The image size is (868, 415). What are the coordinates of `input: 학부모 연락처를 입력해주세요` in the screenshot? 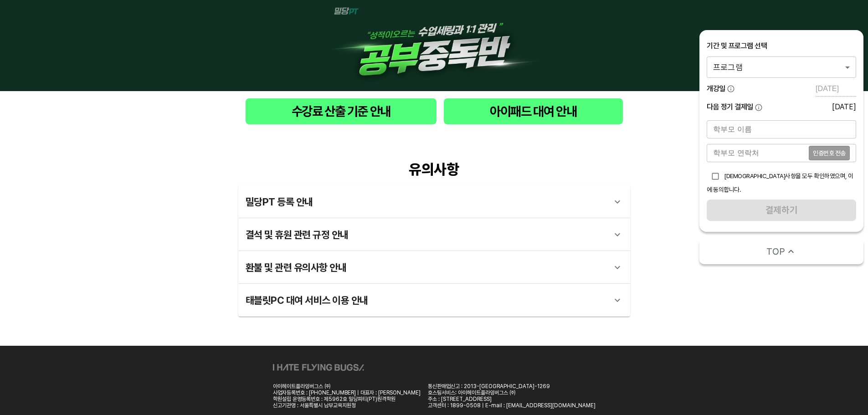 It's located at (758, 153).